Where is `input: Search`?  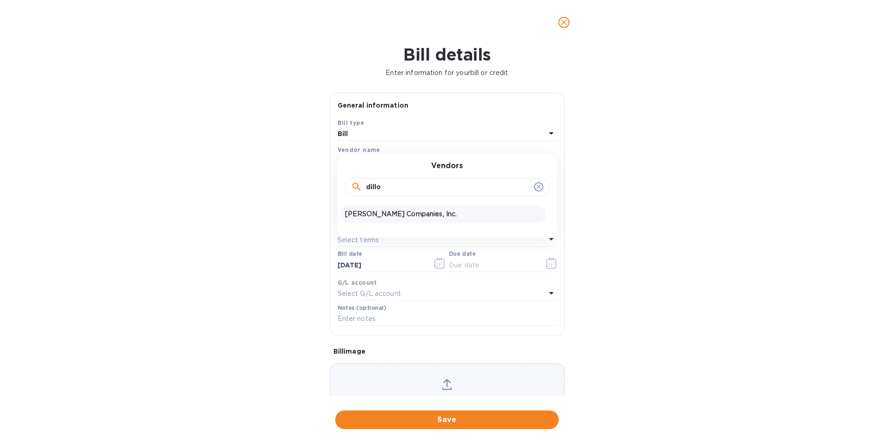
input: Search is located at coordinates (448, 187).